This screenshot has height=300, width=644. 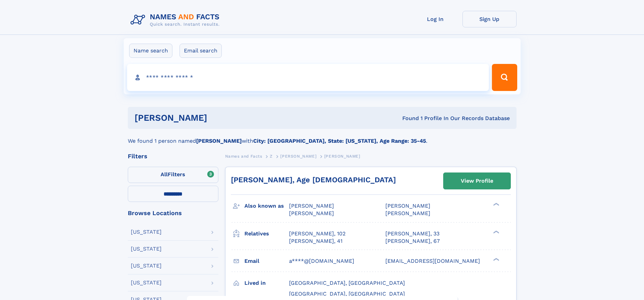 What do you see at coordinates (176, 20) in the screenshot?
I see `img: Logo Names and Facts` at bounding box center [176, 20].